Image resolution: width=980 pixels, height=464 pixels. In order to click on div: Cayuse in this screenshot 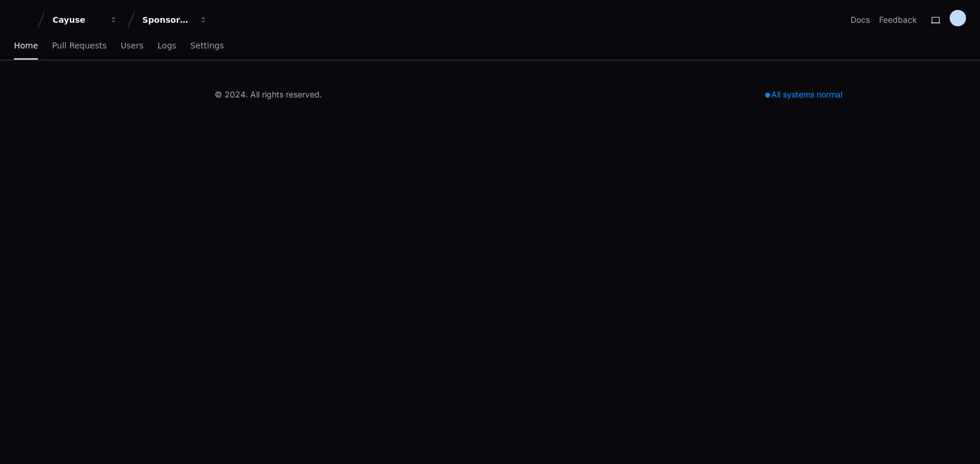, I will do `click(77, 20)`.